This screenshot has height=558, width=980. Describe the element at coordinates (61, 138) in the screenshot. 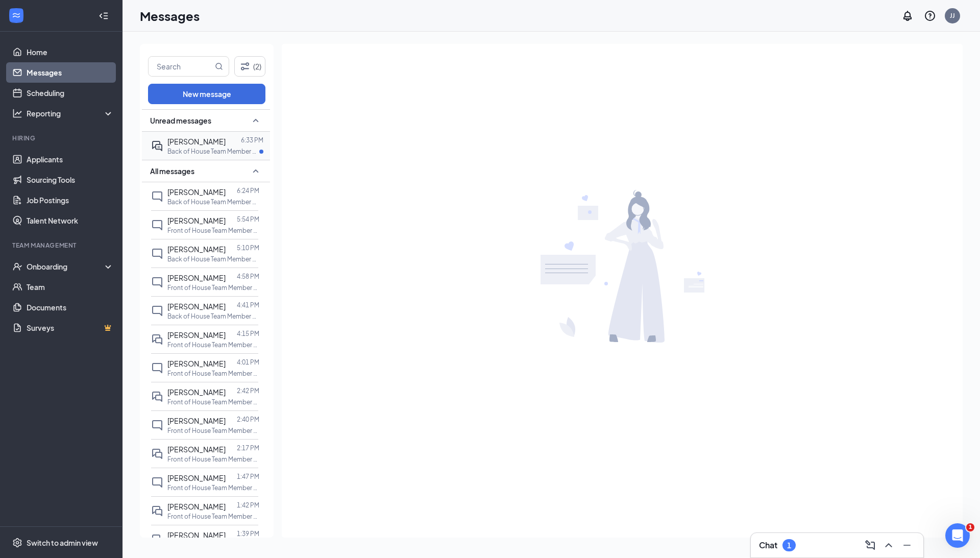

I see `div: Hiring` at that location.